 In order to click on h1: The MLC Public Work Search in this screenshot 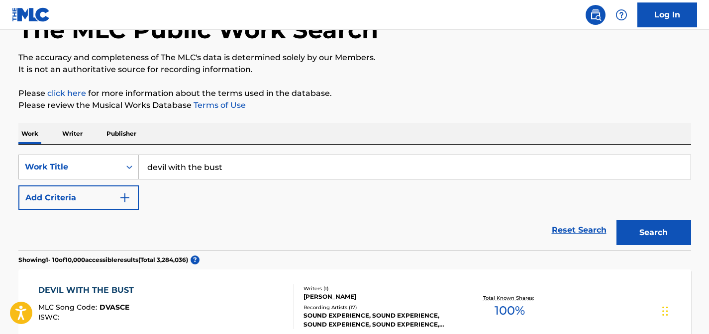, I will do `click(198, 30)`.